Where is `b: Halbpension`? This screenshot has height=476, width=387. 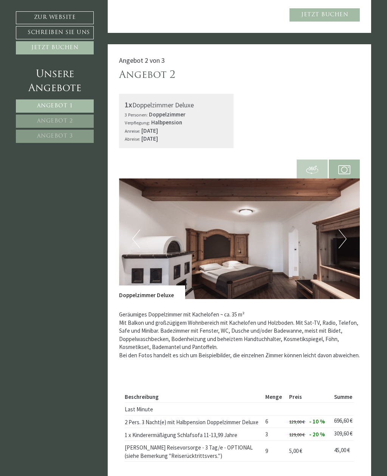 b: Halbpension is located at coordinates (167, 122).